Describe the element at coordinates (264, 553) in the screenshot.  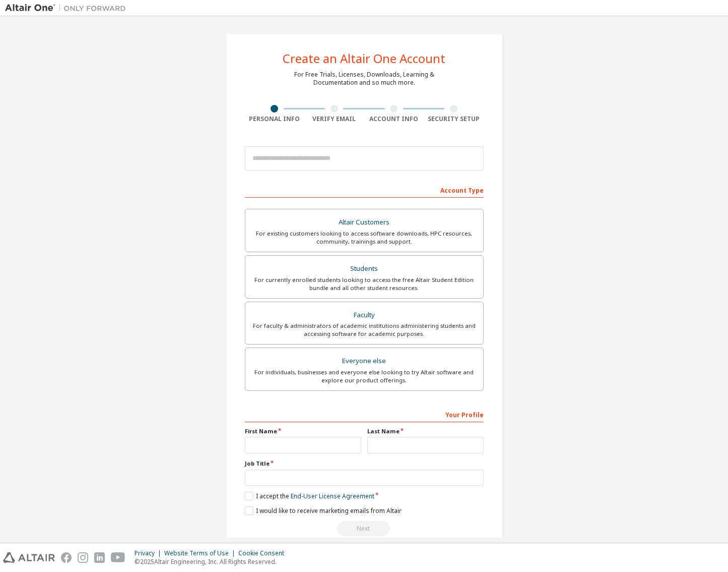
I see `div: Cookie Consent` at that location.